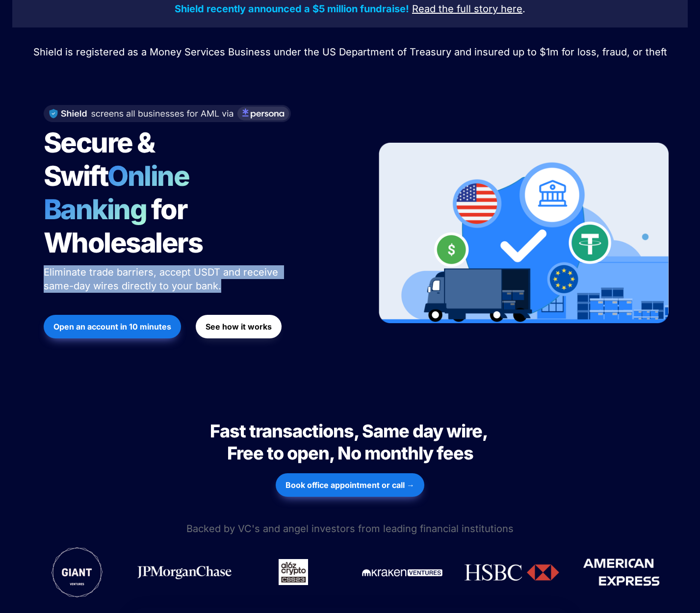  Describe the element at coordinates (350, 485) in the screenshot. I see `strong: Book office appointment or call →` at that location.